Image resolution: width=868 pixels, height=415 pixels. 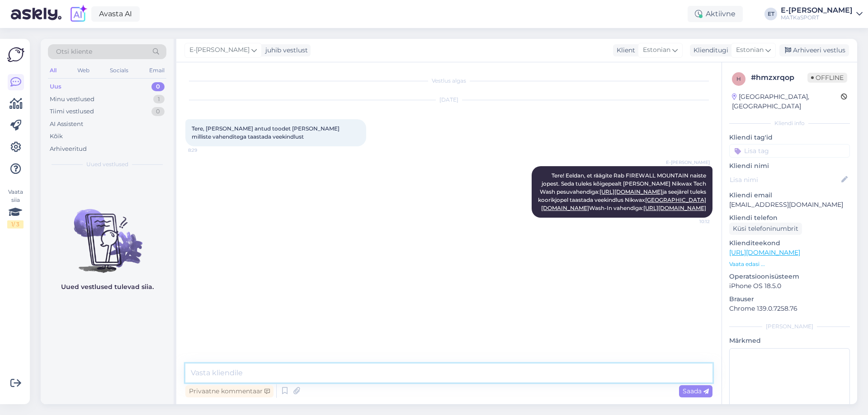 What do you see at coordinates (709, 50) in the screenshot?
I see `div: Klienditugi` at bounding box center [709, 50].